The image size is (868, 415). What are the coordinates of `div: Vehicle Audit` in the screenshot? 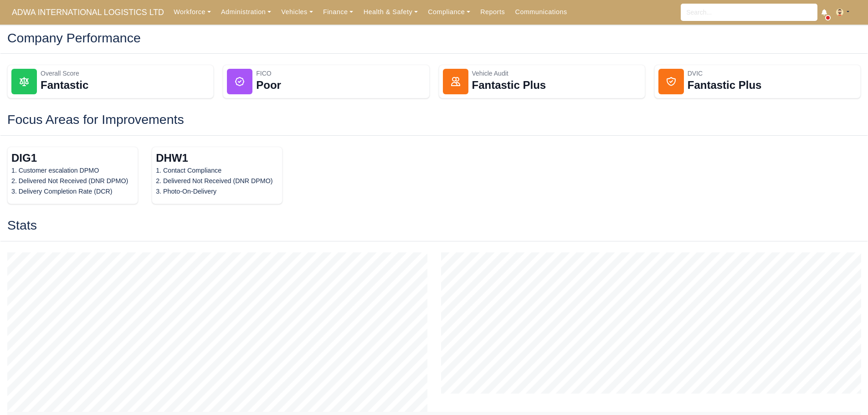 It's located at (556, 73).